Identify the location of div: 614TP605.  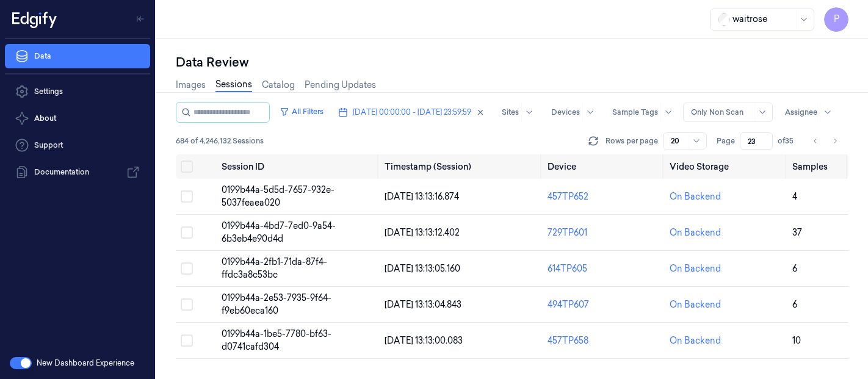
(604, 269).